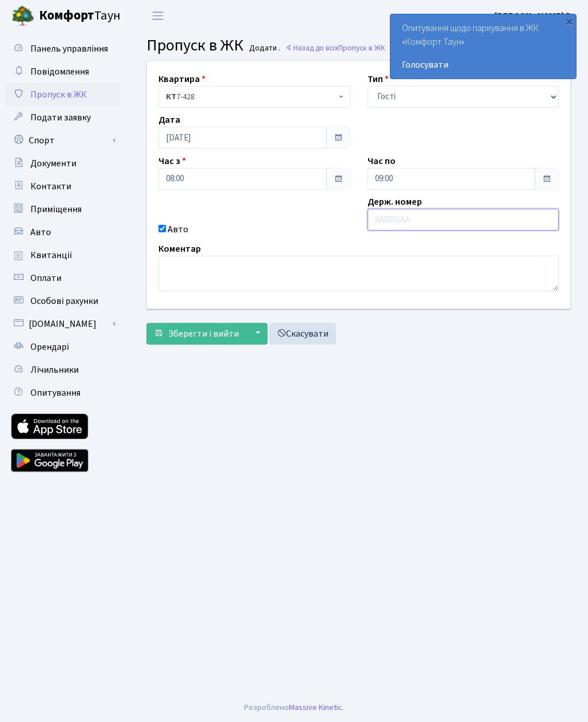 The height and width of the screenshot is (722, 588). What do you see at coordinates (463, 220) in the screenshot?
I see `input: AA0001AA` at bounding box center [463, 220].